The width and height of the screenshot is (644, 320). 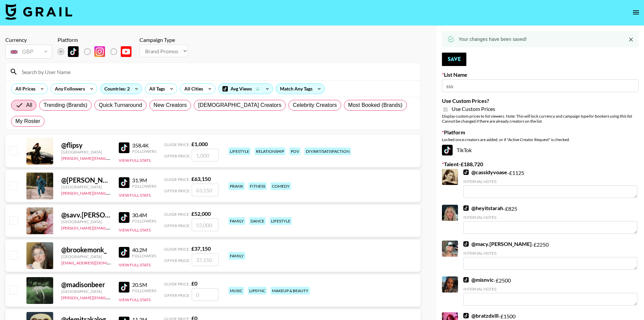 What do you see at coordinates (170, 105) in the screenshot?
I see `span: New Creators` at bounding box center [170, 105].